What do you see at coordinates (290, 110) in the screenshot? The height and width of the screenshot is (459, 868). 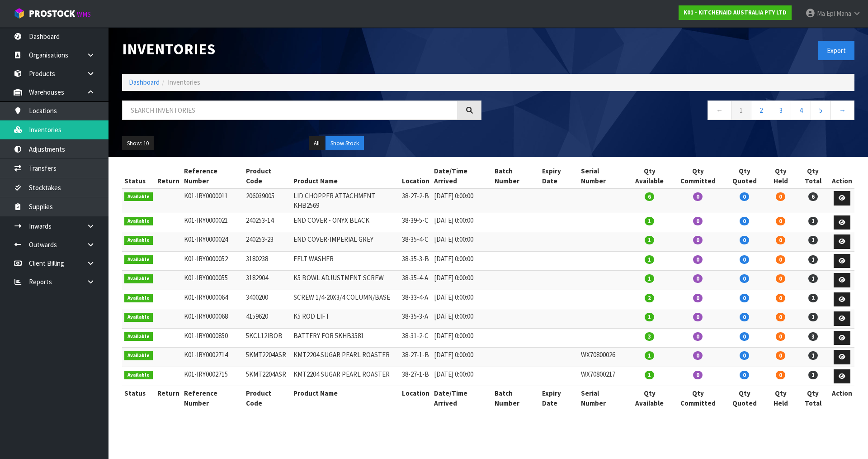 I see `input: Search inventories` at bounding box center [290, 110].